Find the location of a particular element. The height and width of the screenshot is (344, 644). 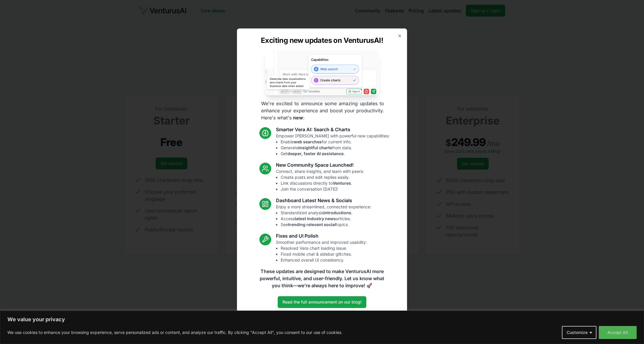

p: Smoother performance and improved usability: is located at coordinates (321, 251).